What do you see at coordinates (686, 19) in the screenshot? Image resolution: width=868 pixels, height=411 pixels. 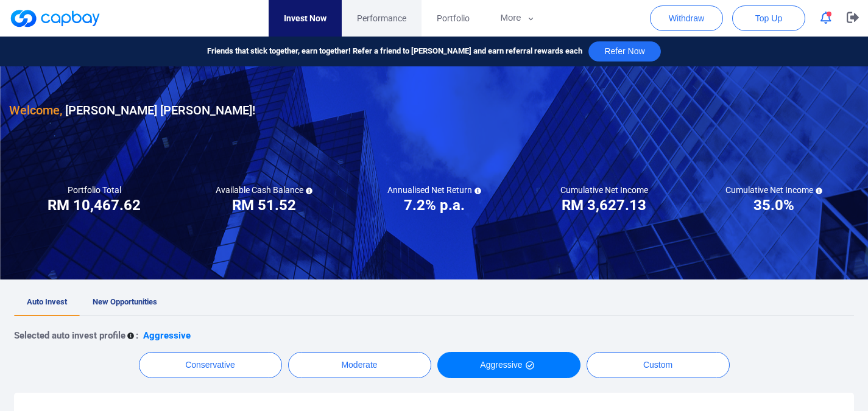 I see `button: Withdraw` at bounding box center [686, 19].